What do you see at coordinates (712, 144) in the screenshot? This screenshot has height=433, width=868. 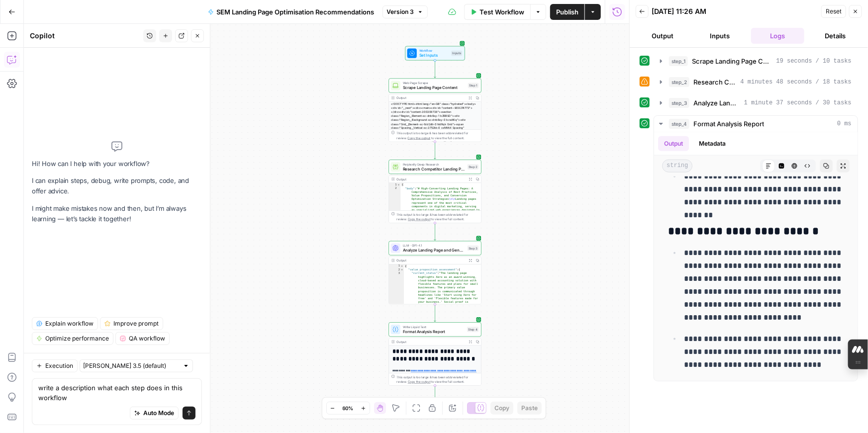 I see `button: Metadata` at bounding box center [712, 144].